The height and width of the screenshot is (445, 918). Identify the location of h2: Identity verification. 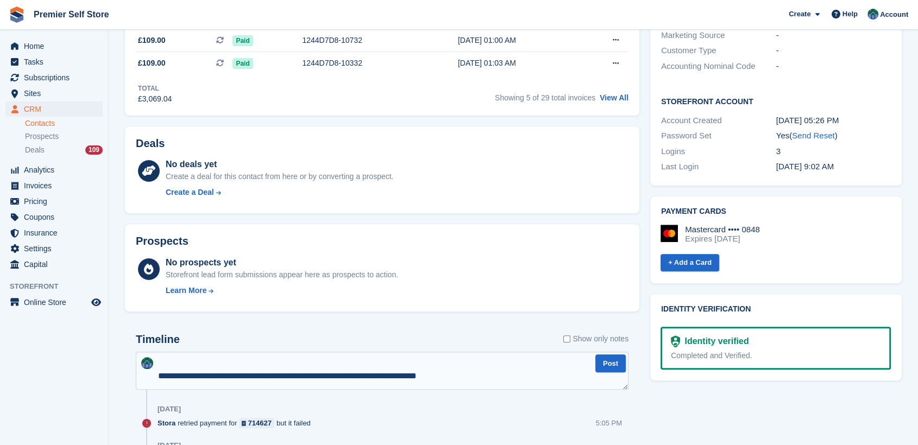
(776, 310).